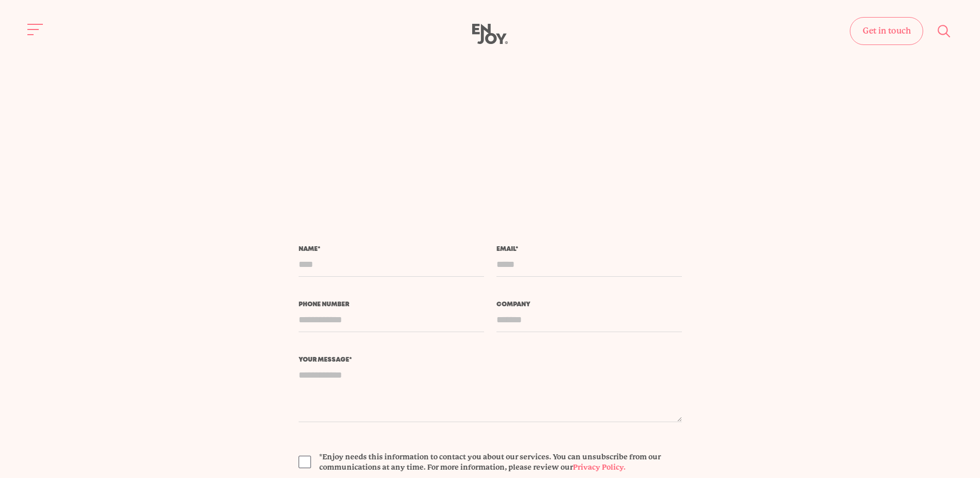  Describe the element at coordinates (501, 462) in the screenshot. I see `span: *Enjoy needs this information to contact you about our services. You can unsubscribe from our com...` at that location.